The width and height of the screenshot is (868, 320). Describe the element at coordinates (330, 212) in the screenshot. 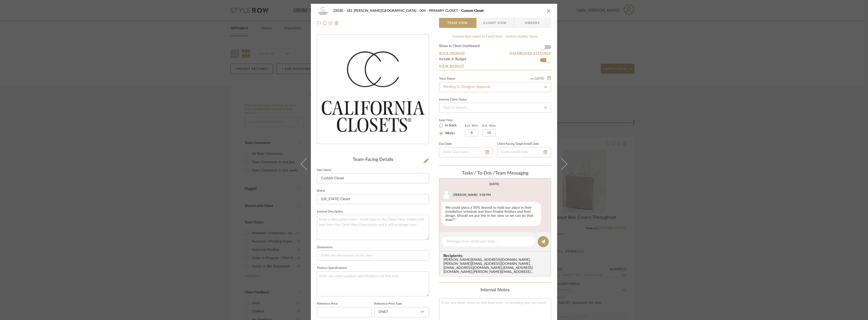

I see `label: Internal Description` at that location.